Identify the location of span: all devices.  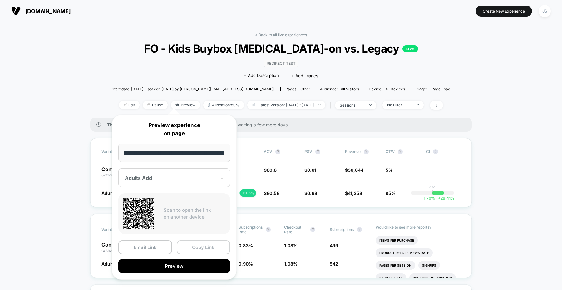
(395, 89).